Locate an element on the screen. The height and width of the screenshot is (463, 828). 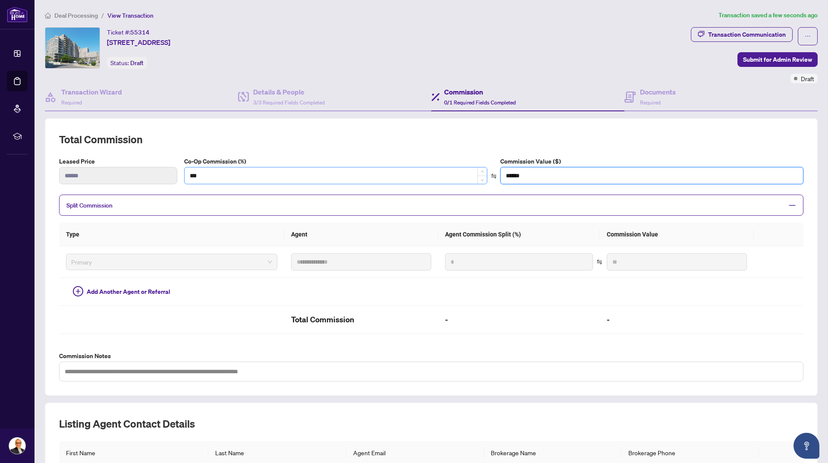
h4: Details & People is located at coordinates (289, 92).